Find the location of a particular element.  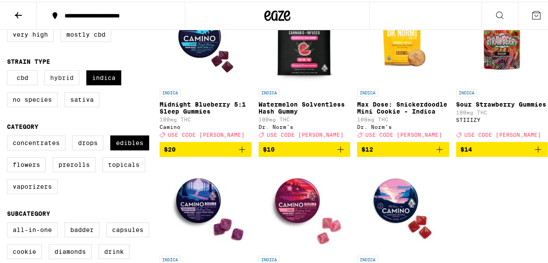

div: STIIIZY is located at coordinates (502, 118).